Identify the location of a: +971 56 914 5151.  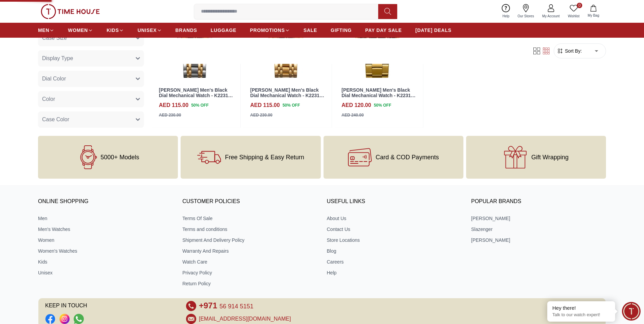
(226, 306).